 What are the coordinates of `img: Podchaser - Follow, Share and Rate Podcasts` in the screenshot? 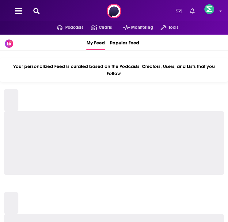 It's located at (114, 11).